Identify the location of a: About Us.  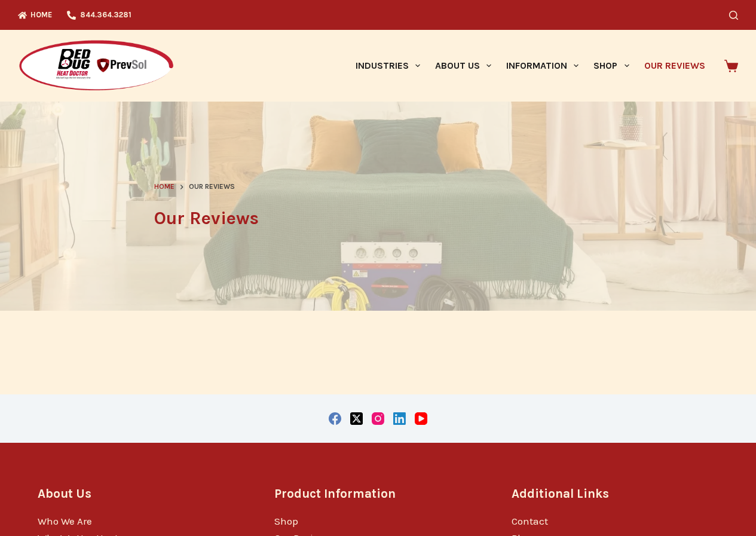
(462, 66).